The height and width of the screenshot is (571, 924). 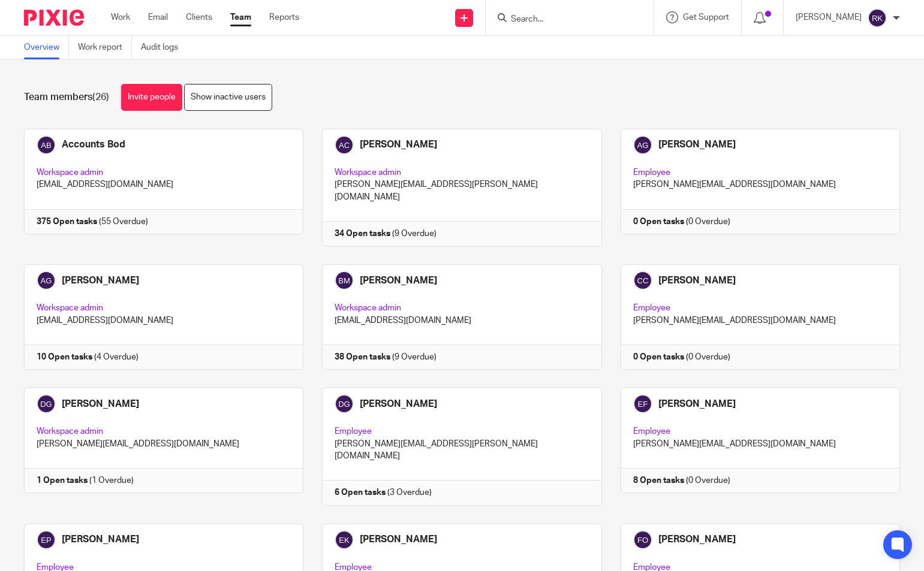 I want to click on a: Show inactive users, so click(x=228, y=97).